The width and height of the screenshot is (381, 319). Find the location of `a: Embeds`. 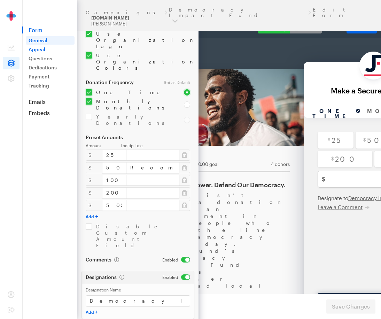

a: Embeds is located at coordinates (50, 113).